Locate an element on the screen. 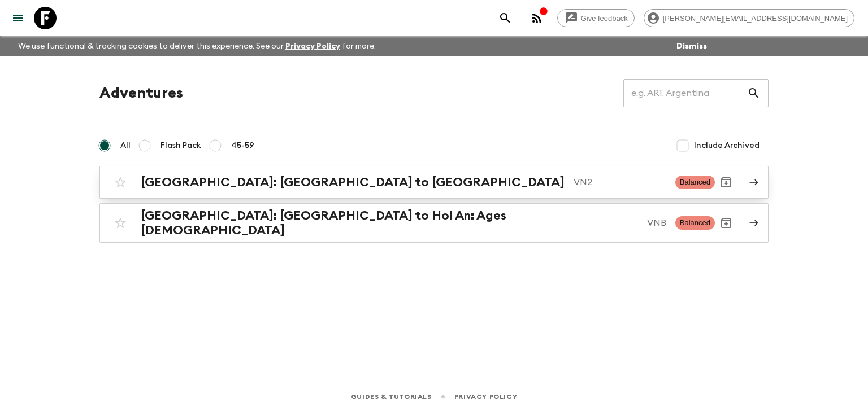 Image resolution: width=868 pixels, height=412 pixels. button: search adventures is located at coordinates (505, 18).